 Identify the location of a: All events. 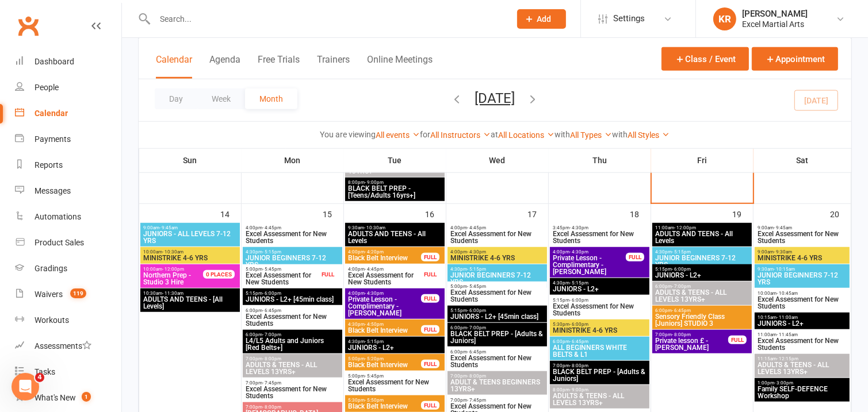
(398, 135).